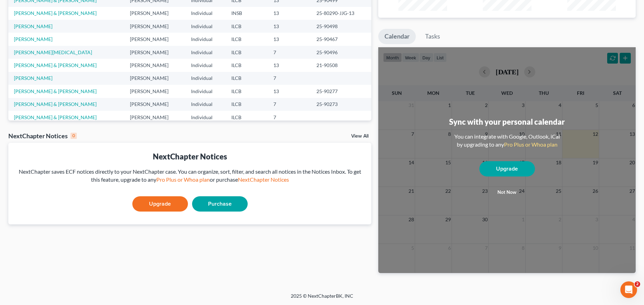  I want to click on td: 25-90496, so click(341, 52).